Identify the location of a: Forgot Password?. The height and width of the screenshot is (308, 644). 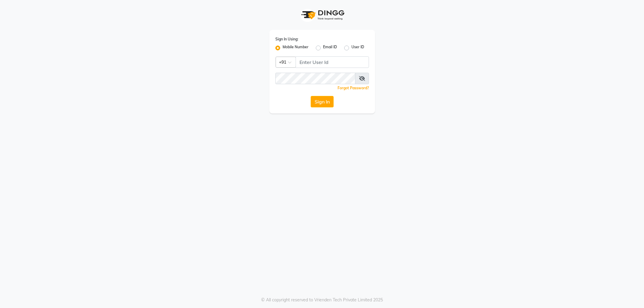
(353, 88).